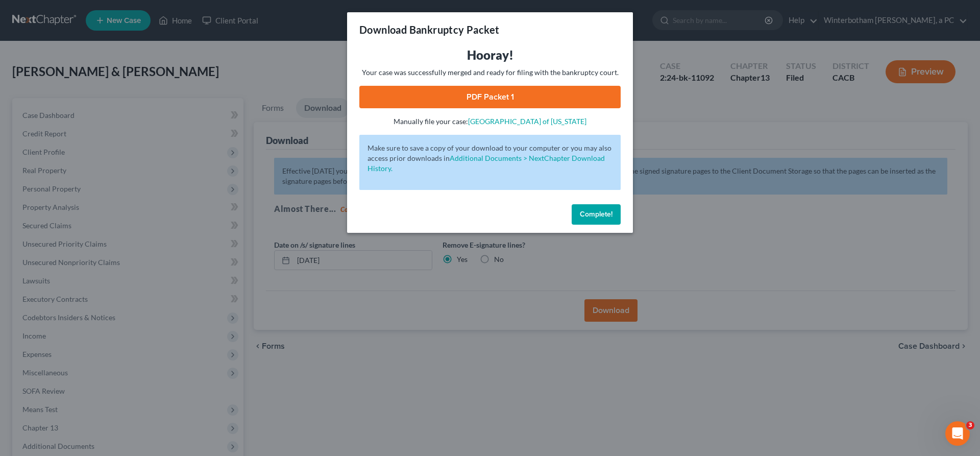 Image resolution: width=980 pixels, height=456 pixels. Describe the element at coordinates (596, 214) in the screenshot. I see `button: Complete!` at that location.